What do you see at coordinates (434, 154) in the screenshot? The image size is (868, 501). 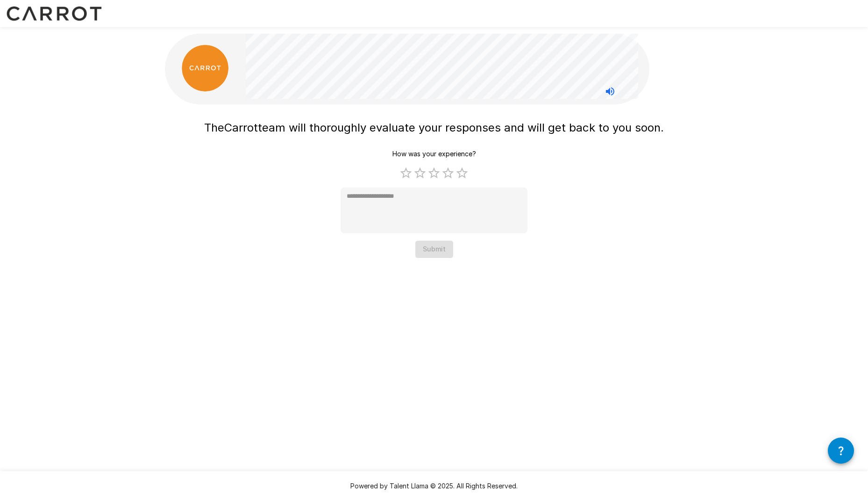 I see `p: How was your experience?` at bounding box center [434, 154].